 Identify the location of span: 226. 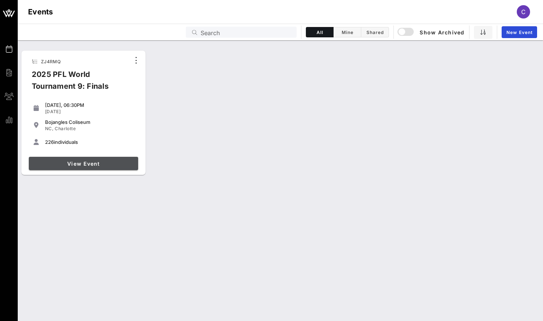
(50, 142).